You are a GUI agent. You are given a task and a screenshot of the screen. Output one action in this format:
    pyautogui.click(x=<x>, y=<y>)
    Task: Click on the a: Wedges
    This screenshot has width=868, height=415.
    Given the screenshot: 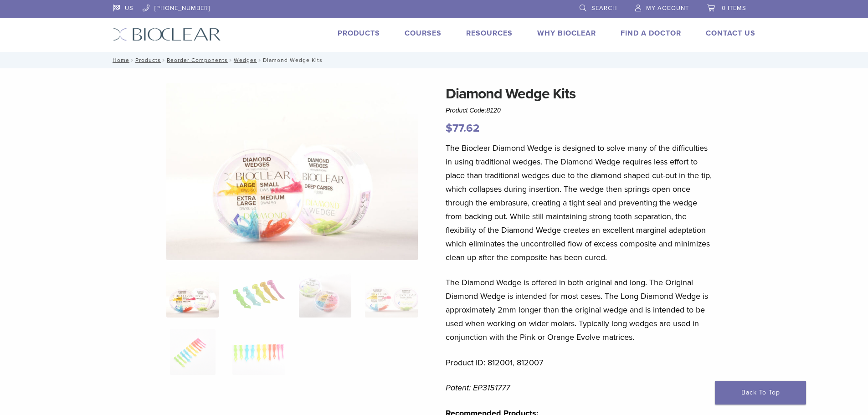 What is the action you would take?
    pyautogui.click(x=245, y=60)
    